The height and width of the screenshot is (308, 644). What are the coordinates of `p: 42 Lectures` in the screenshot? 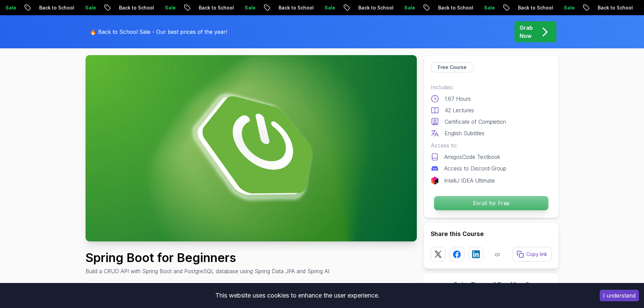 It's located at (459, 110).